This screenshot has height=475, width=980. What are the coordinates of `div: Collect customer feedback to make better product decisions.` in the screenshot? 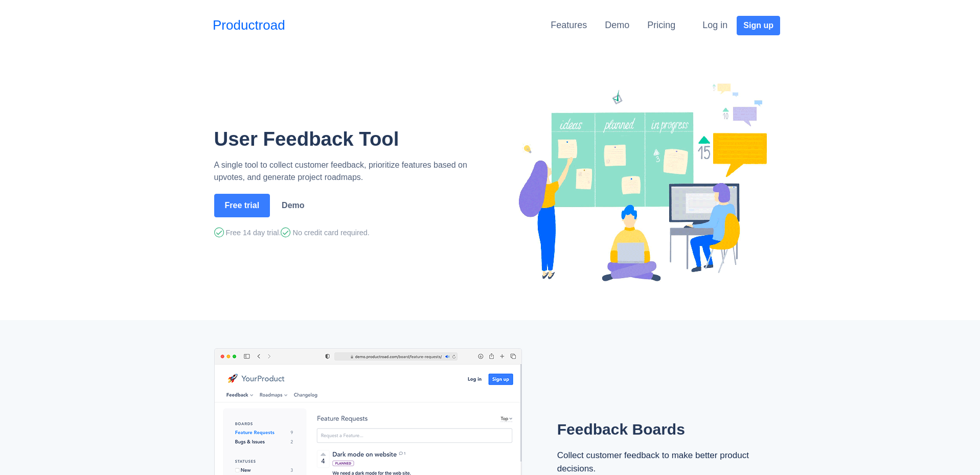 It's located at (656, 461).